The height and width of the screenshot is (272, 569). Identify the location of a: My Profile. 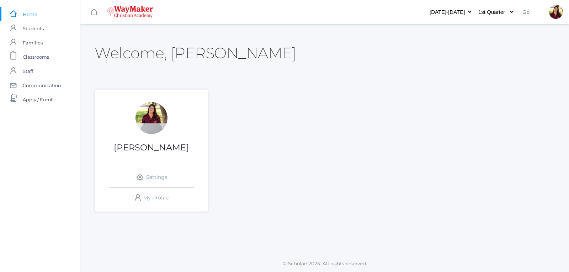
(151, 198).